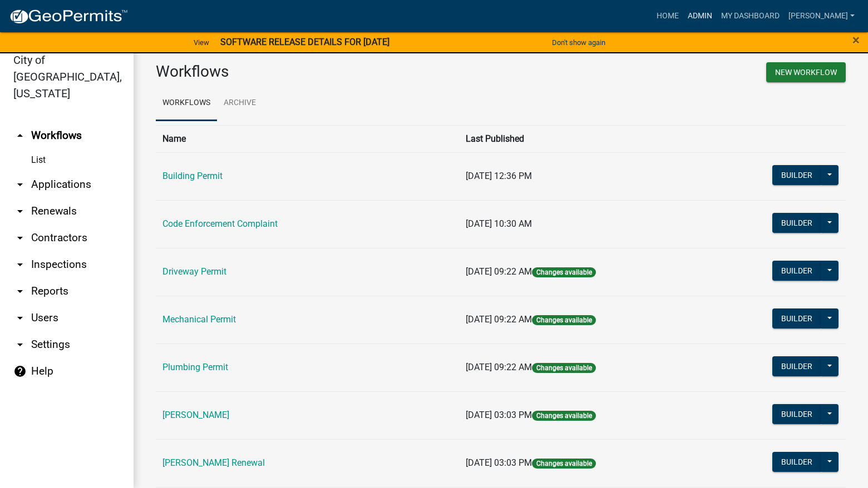  What do you see at coordinates (806, 72) in the screenshot?
I see `button: New Workflow` at bounding box center [806, 72].